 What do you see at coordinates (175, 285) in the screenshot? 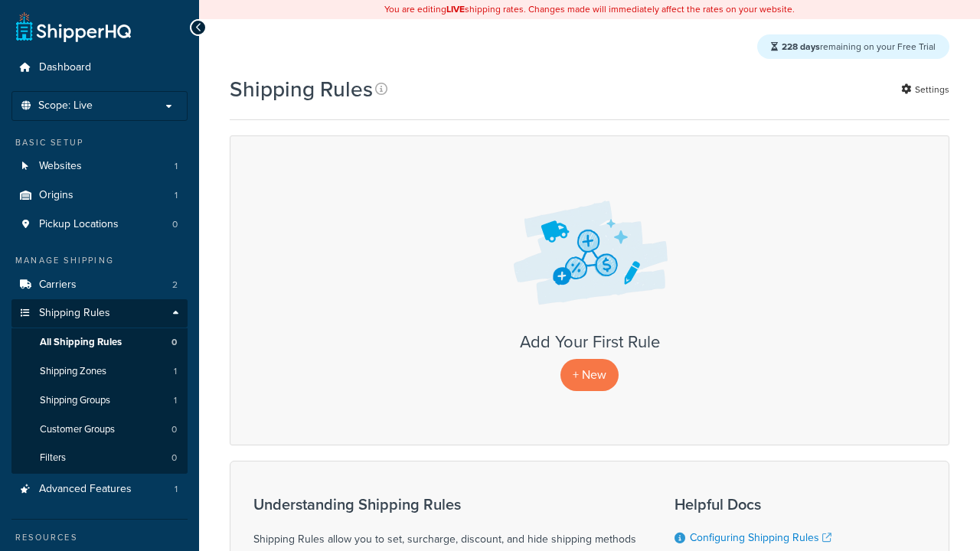
I see `span: 2` at bounding box center [175, 285].